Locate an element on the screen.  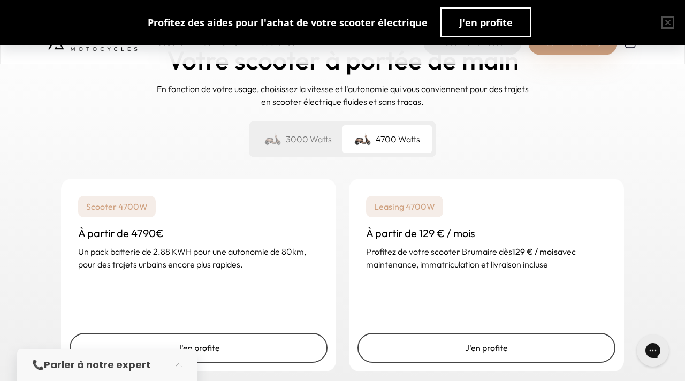
p: Scooter 4700W is located at coordinates (117, 207).